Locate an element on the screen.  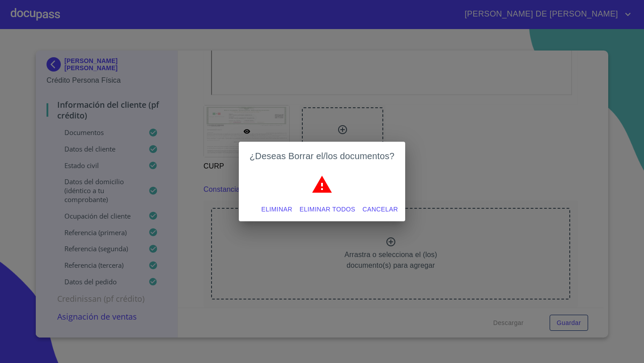
h2: ¿Deseas Borrar el/los documentos? is located at coordinates (322, 156).